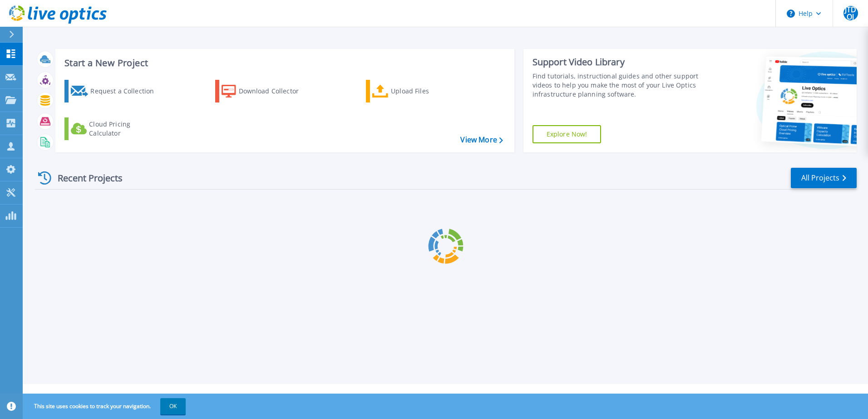 The image size is (868, 419). Describe the element at coordinates (567, 134) in the screenshot. I see `a: Explore Now!` at that location.